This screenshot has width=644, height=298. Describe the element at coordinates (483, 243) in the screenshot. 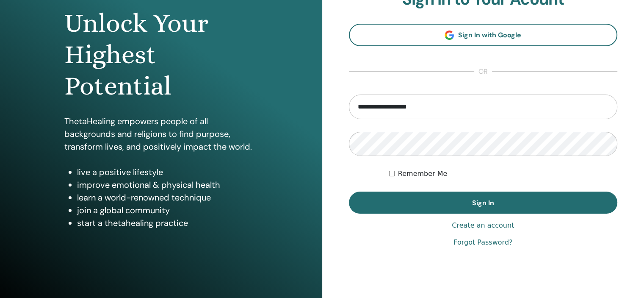

I see `a: Forgot Password?` at that location.